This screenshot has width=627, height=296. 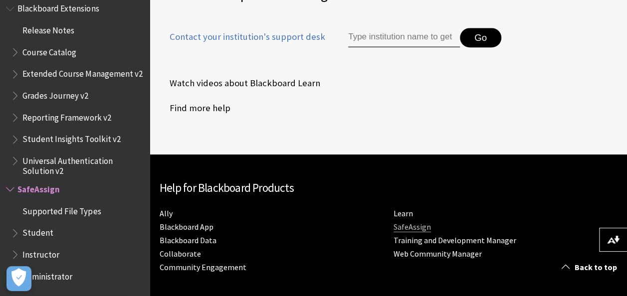 What do you see at coordinates (242, 37) in the screenshot?
I see `span: Contact your institution's support desk` at bounding box center [242, 37].